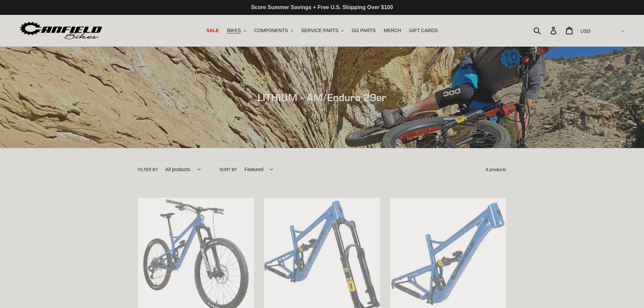  I want to click on label: Filter by, so click(148, 169).